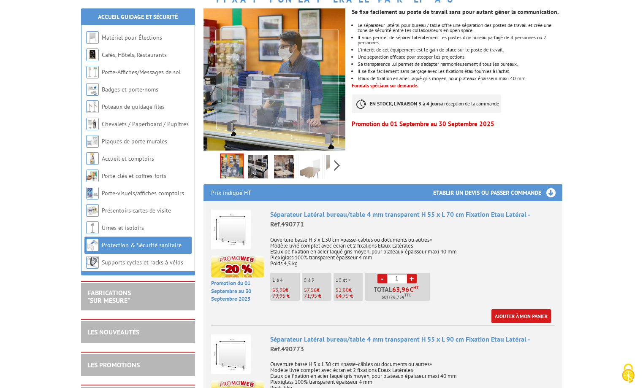  I want to click on img: separateurs_tables_bureaux_plexiglass_fixation_laterale_par_etau_490771_490773_5_v2.jpg, so click(336, 168).